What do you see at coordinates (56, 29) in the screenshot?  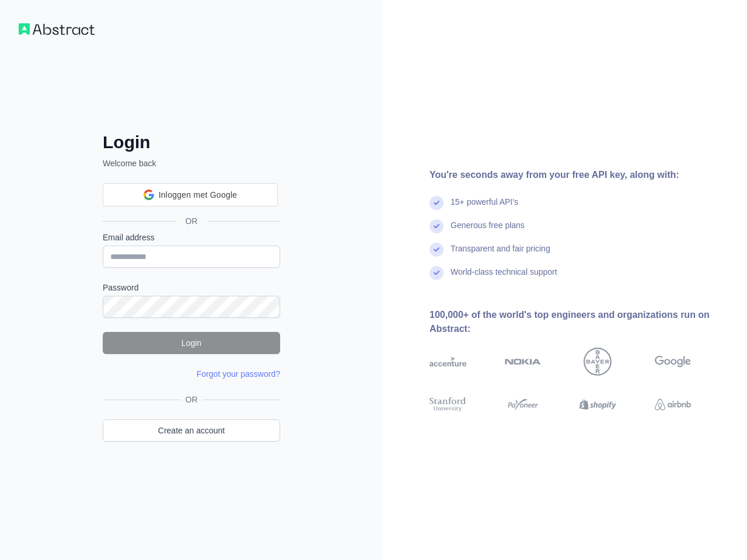 I see `img: Workflow` at bounding box center [56, 29].